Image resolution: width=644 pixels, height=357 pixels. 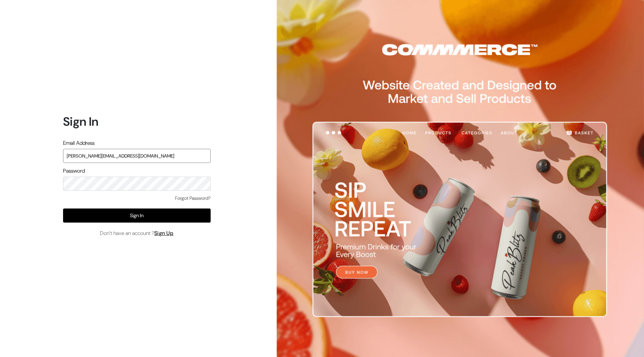 What do you see at coordinates (193, 198) in the screenshot?
I see `a: Forgot Password?` at bounding box center [193, 198].